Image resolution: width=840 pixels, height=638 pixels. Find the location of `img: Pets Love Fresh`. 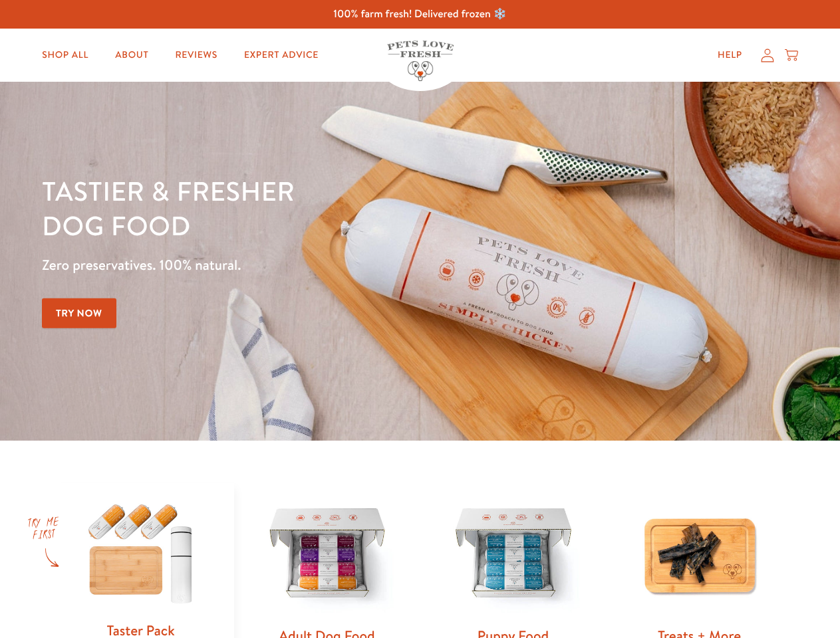

img: Pets Love Fresh is located at coordinates (420, 60).